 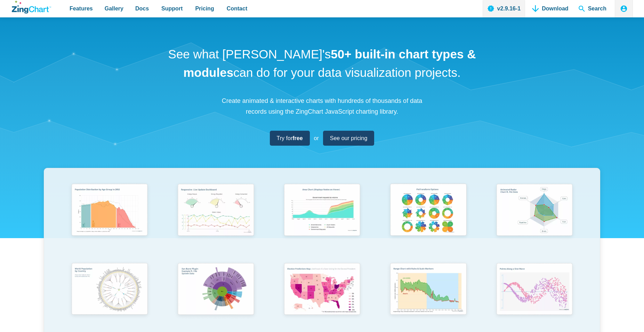 I want to click on a: Population Distribution by Age Group in 2052, so click(x=110, y=219).